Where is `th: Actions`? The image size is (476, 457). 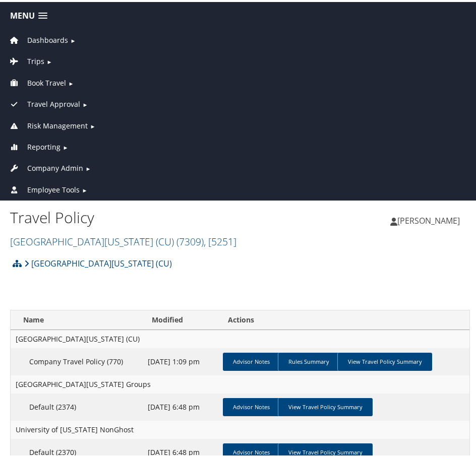
th: Actions is located at coordinates (344, 318).